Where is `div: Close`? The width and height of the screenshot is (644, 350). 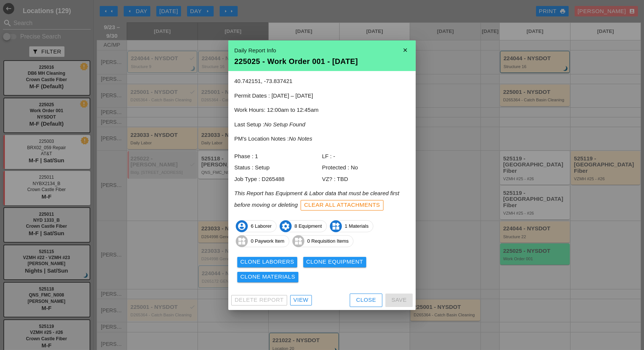
div: Close is located at coordinates (366, 300).